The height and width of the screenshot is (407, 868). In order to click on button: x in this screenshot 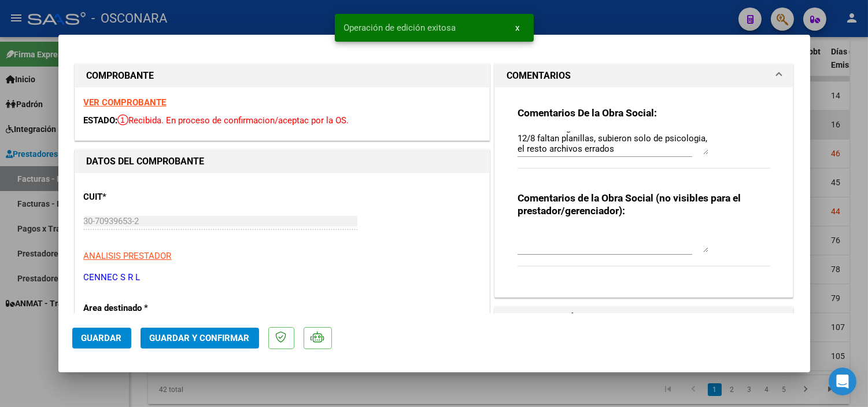, I will do `click(518, 27)`.